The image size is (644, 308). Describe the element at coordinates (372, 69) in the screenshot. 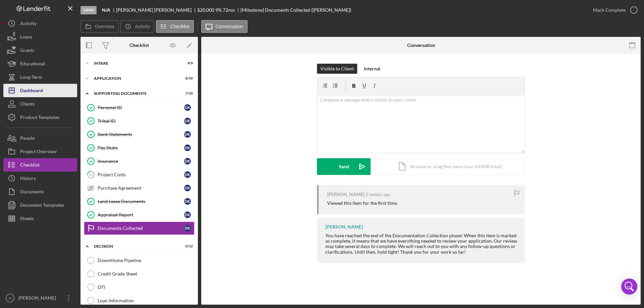

I see `div: Internal` at that location.